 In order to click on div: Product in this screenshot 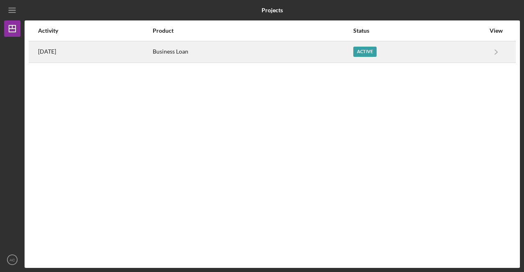, I will do `click(252, 31)`.